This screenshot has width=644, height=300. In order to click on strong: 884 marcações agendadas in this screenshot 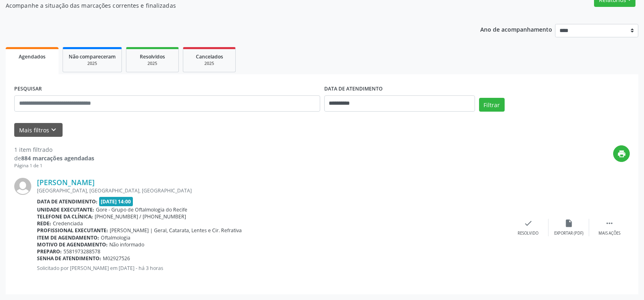, I will do `click(58, 158)`.